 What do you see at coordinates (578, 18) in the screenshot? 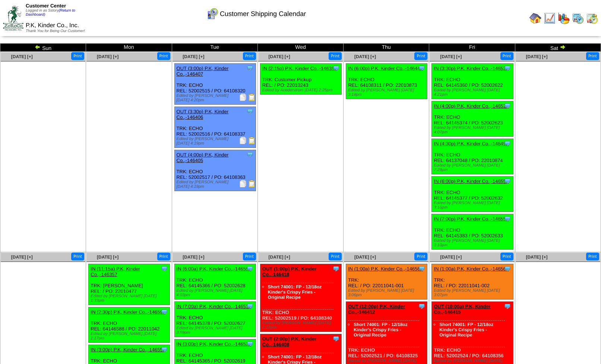
I see `img: calendarprod.gif` at bounding box center [578, 18].